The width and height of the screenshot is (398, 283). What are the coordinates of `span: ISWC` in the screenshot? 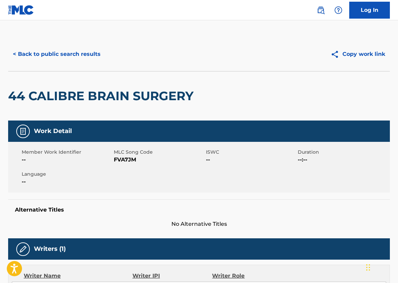 It's located at (251, 152).